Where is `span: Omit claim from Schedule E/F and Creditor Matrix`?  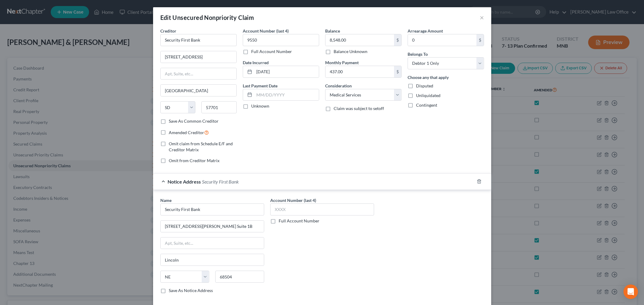
span: Omit claim from Schedule E/F and Creditor Matrix is located at coordinates (201, 147).